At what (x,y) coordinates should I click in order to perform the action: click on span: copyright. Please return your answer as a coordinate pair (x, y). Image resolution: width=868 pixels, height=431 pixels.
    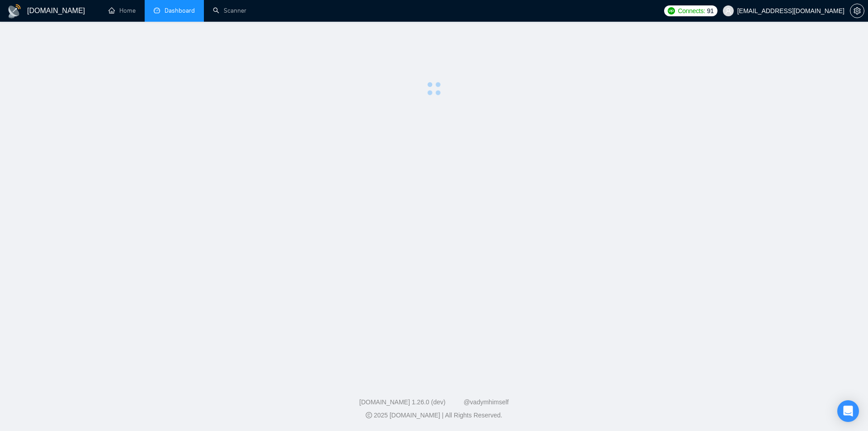
    Looking at the image, I should click on (369, 415).